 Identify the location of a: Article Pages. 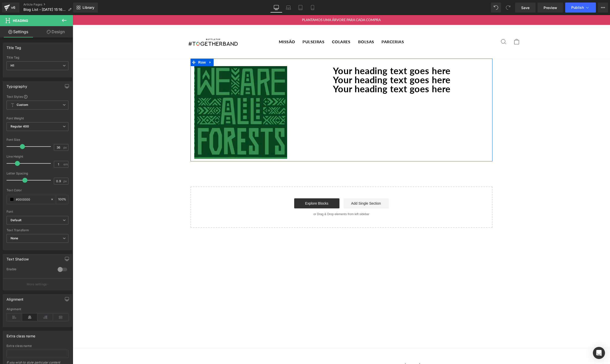
(49, 5).